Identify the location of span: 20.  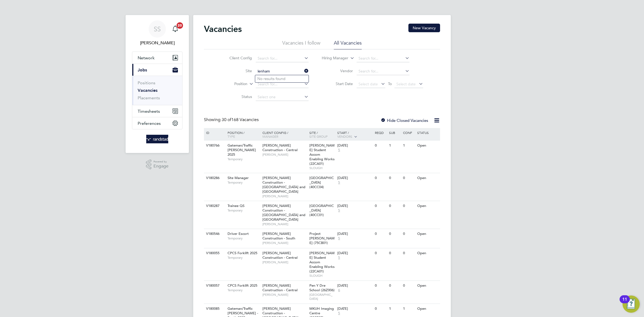
(180, 26).